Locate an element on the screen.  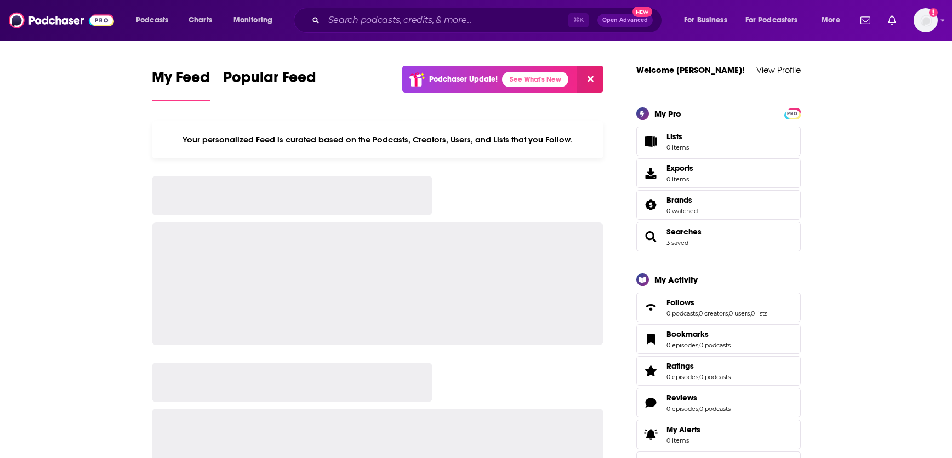
svg: Add a profile image is located at coordinates (933, 13).